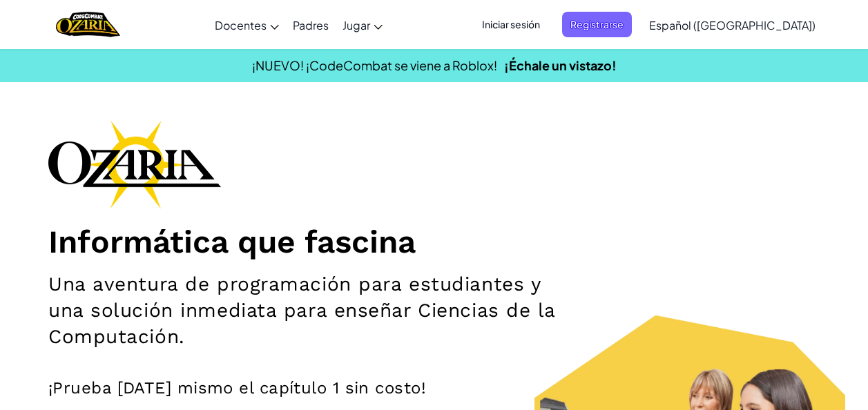 The width and height of the screenshot is (868, 410). I want to click on a: Jugar, so click(363, 25).